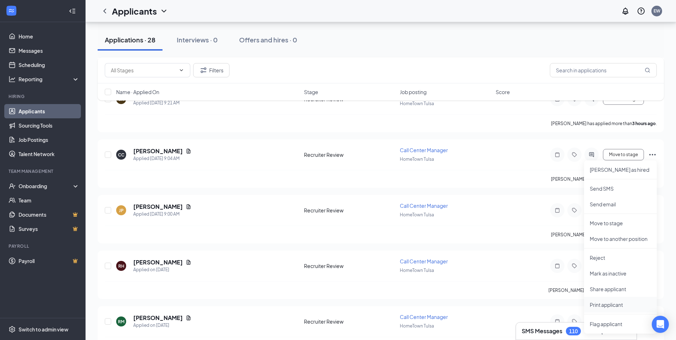  What do you see at coordinates (623, 155) in the screenshot?
I see `button: Move to stage` at bounding box center [623, 155].